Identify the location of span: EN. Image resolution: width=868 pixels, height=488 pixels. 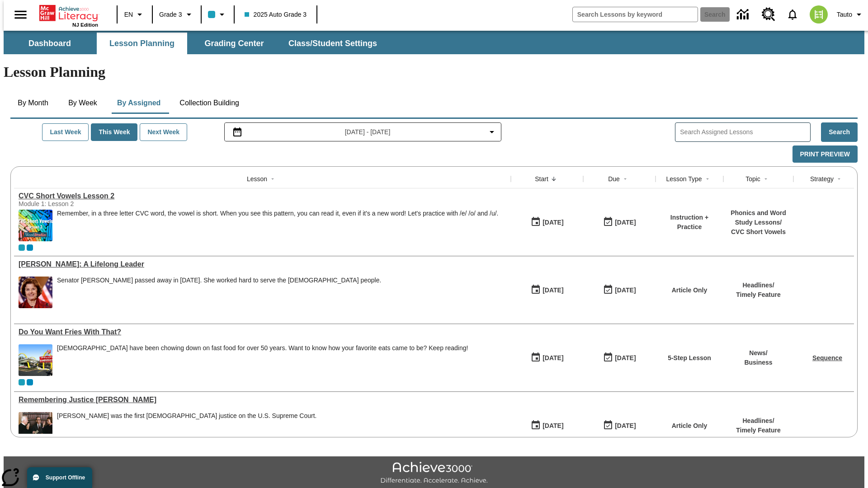
(129, 15).